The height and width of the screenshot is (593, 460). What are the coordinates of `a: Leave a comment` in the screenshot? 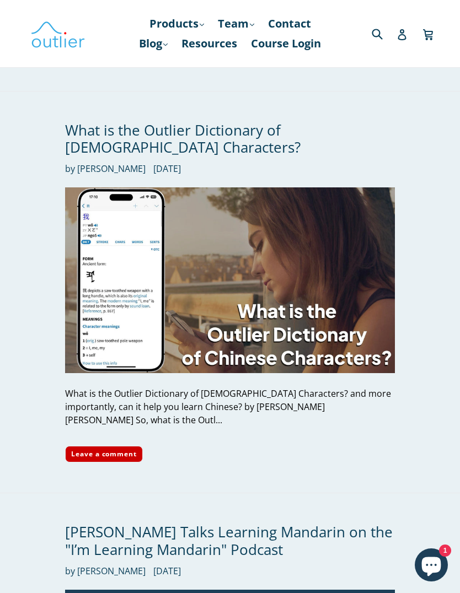 It's located at (104, 454).